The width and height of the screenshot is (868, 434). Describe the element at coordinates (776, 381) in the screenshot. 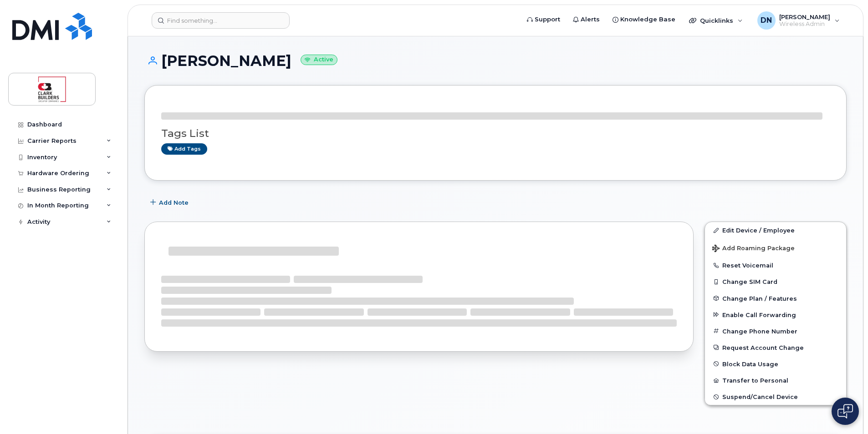

I see `button: Transfer to Personal` at that location.